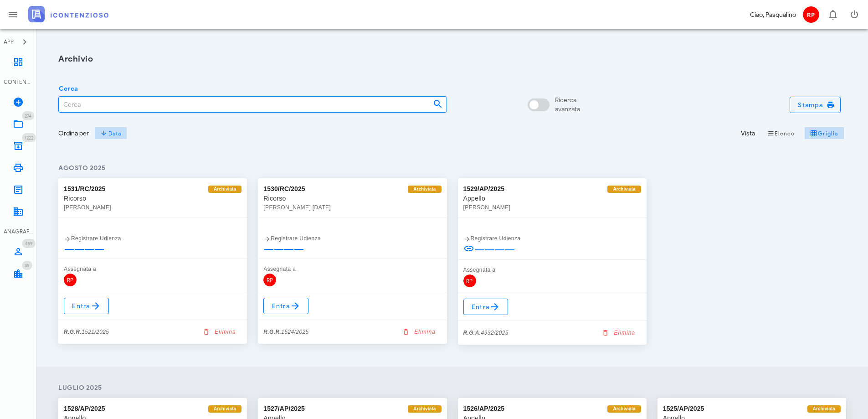 The width and height of the screenshot is (868, 419). Describe the element at coordinates (484, 409) in the screenshot. I see `div: 1526/AP/2025` at that location.